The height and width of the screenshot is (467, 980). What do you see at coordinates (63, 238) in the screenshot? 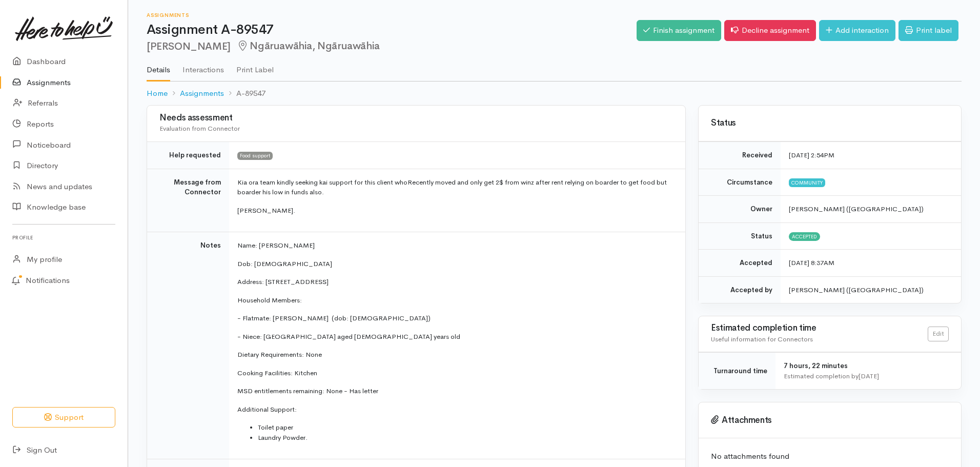
I see `h6: Profile` at bounding box center [63, 238].